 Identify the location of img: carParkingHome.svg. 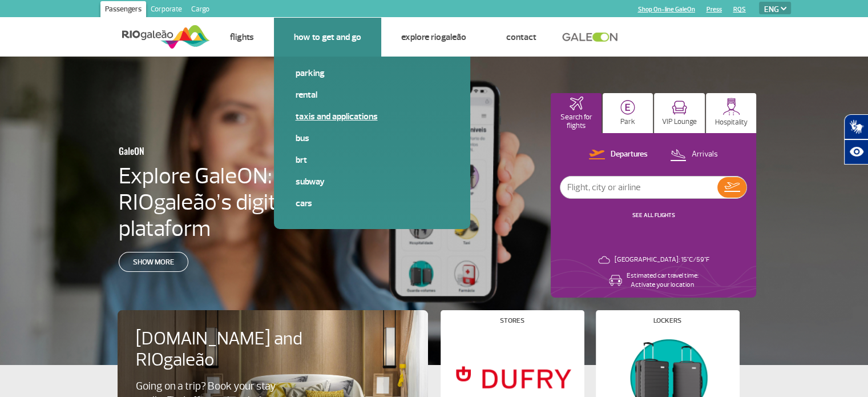
(628, 107).